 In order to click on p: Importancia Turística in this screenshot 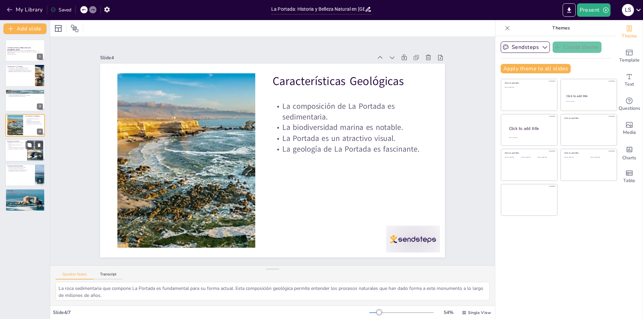, I will do `click(16, 141)`.